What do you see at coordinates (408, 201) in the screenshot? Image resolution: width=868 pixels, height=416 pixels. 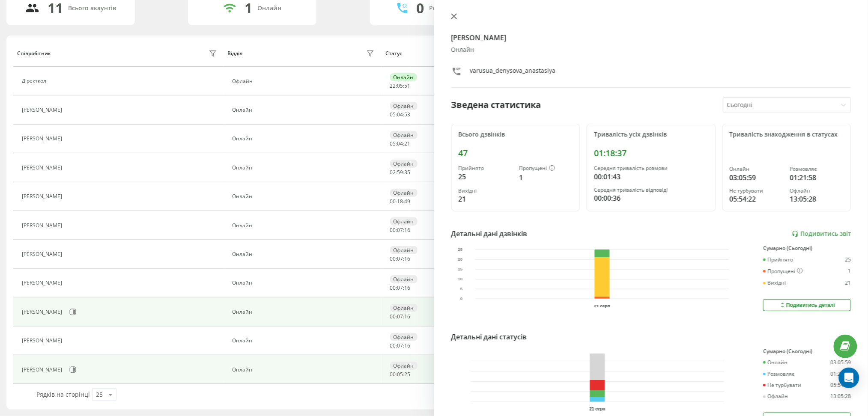 I see `span: 49` at bounding box center [408, 201].